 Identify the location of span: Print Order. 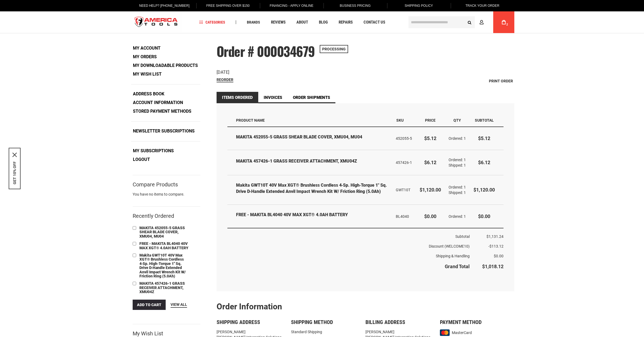
(501, 81).